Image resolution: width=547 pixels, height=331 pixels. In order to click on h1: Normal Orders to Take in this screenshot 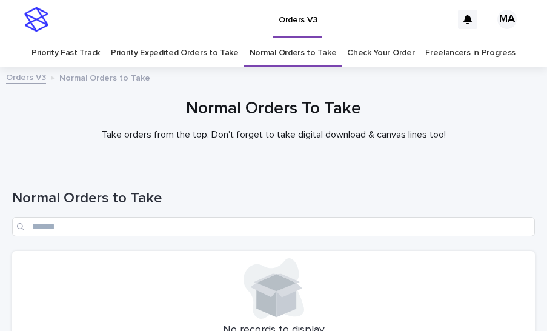, I will do `click(273, 198)`.